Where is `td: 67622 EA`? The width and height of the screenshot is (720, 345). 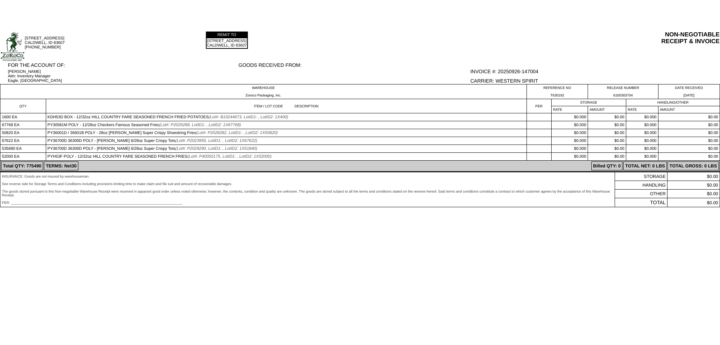
td: 67622 EA is located at coordinates (23, 141).